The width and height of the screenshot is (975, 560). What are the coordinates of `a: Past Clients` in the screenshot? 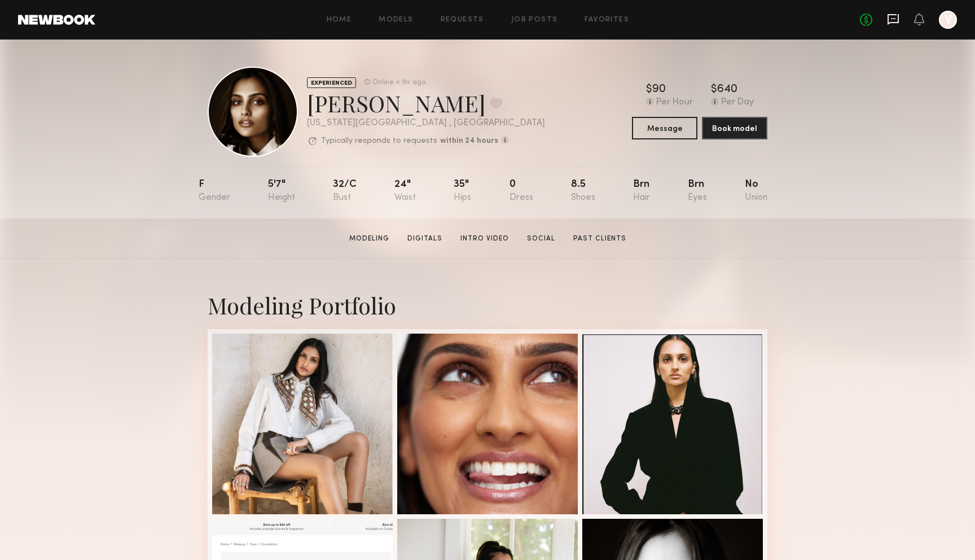 It's located at (600, 238).